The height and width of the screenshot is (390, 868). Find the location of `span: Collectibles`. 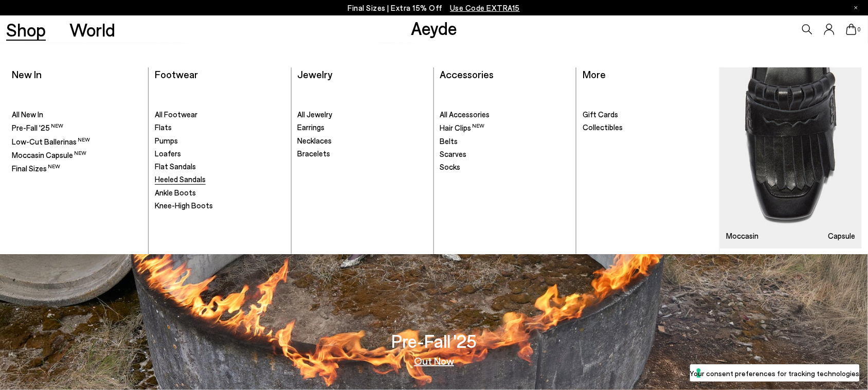

span: Collectibles is located at coordinates (603, 127).